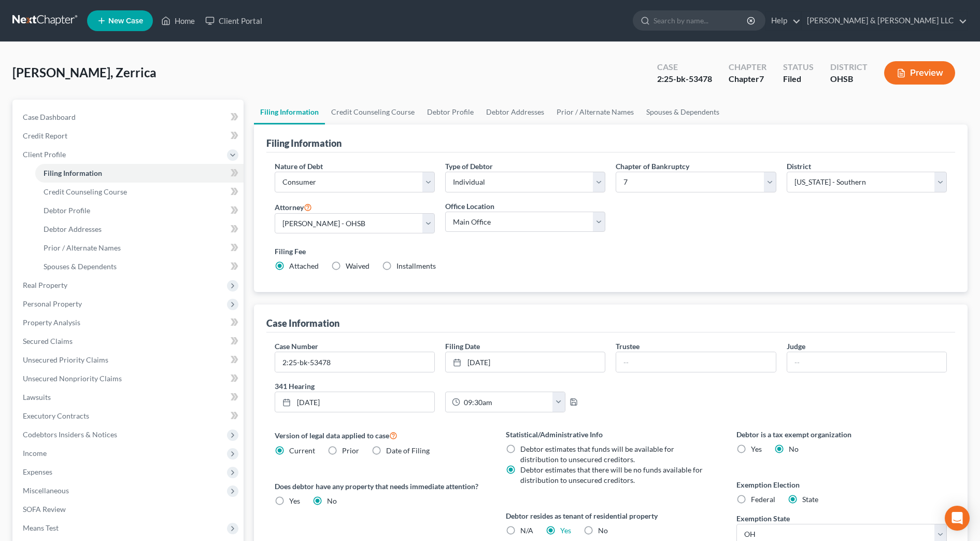  What do you see at coordinates (842, 434) in the screenshot?
I see `label: Debtor is a tax exempt organization` at bounding box center [842, 434].